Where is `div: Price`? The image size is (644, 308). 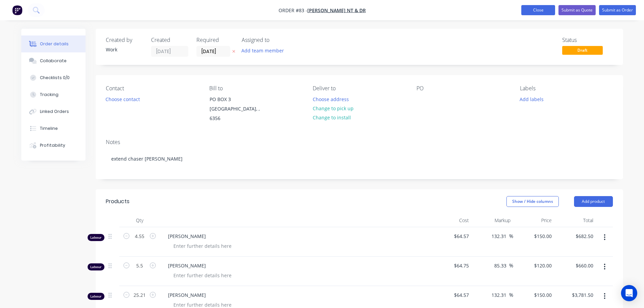 div: Price is located at coordinates (534, 220).